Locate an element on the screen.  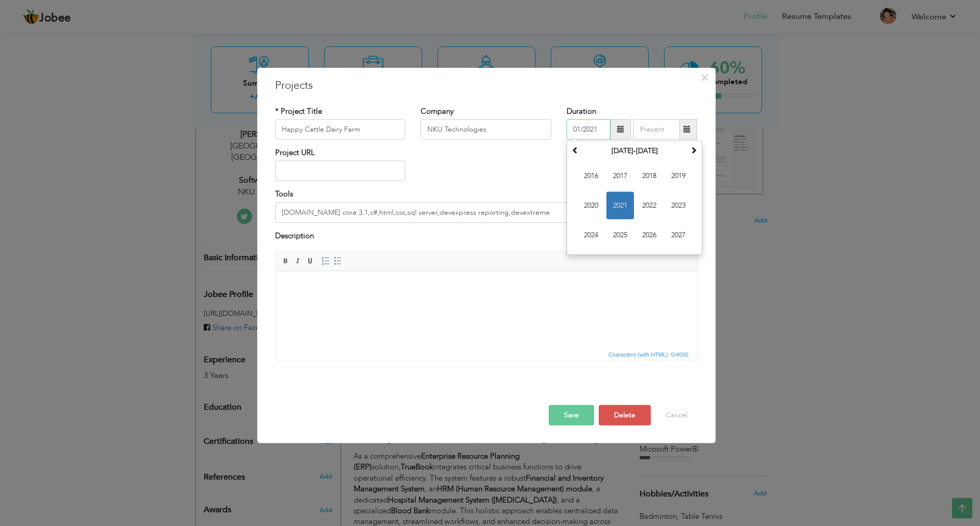
span: 2021 is located at coordinates (620, 206).